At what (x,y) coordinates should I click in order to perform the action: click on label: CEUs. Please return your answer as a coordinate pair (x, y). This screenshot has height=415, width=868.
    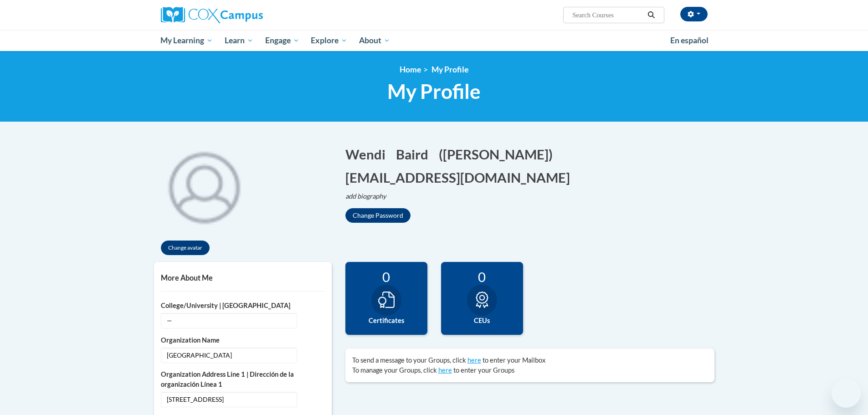
    Looking at the image, I should click on (482, 321).